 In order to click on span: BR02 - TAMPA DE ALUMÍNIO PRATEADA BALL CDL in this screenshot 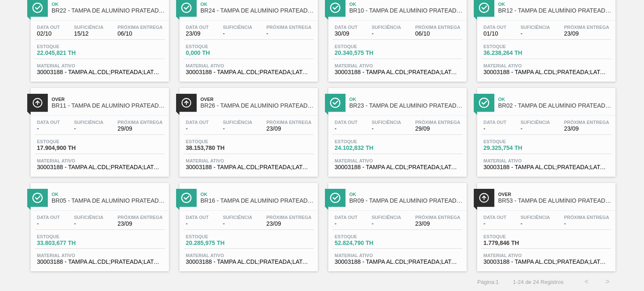, I will do `click(554, 106)`.